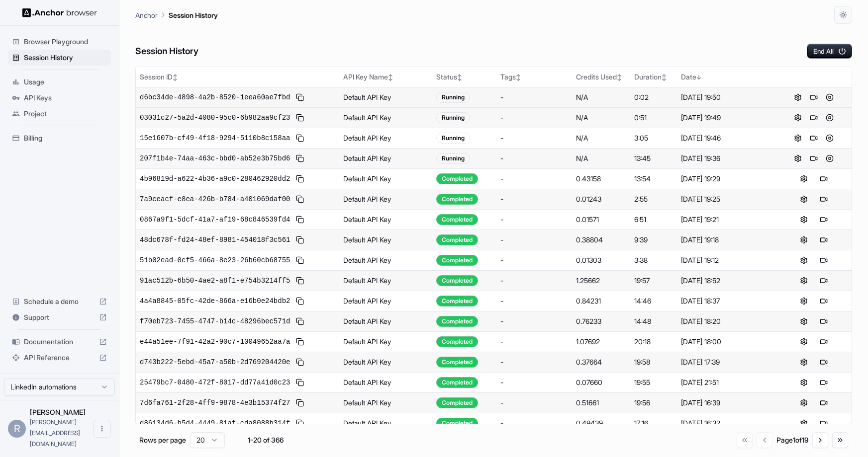 This screenshot has width=868, height=457. I want to click on div: Billing, so click(59, 138).